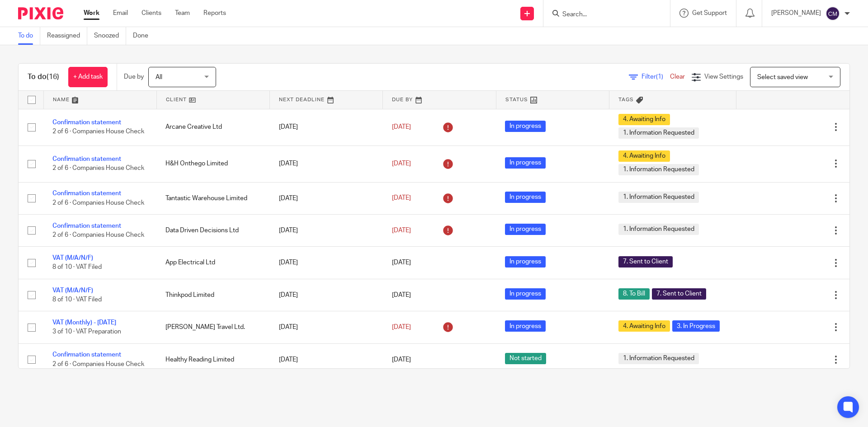 The image size is (868, 427). What do you see at coordinates (833, 14) in the screenshot?
I see `img: svg%3E` at bounding box center [833, 14].